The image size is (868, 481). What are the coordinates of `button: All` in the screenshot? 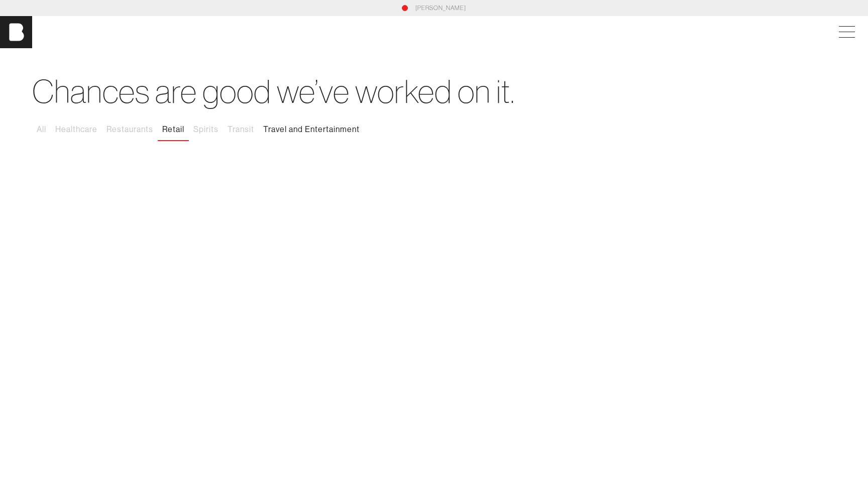 It's located at (41, 129).